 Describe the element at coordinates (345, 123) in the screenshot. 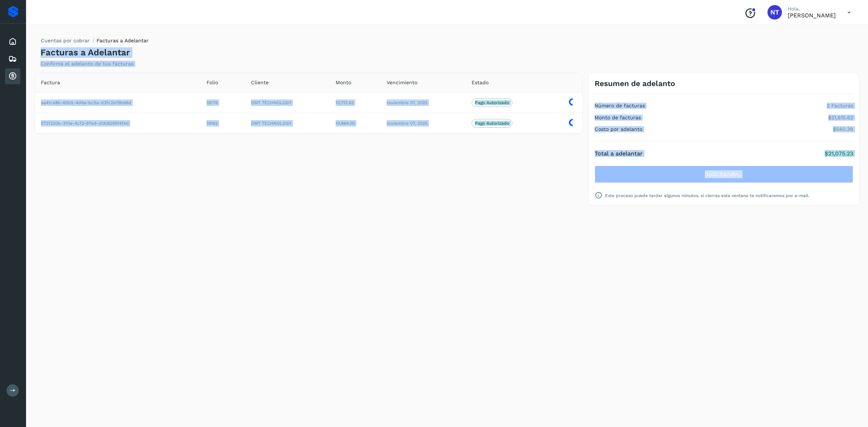

I see `span: 10,864.00` at that location.